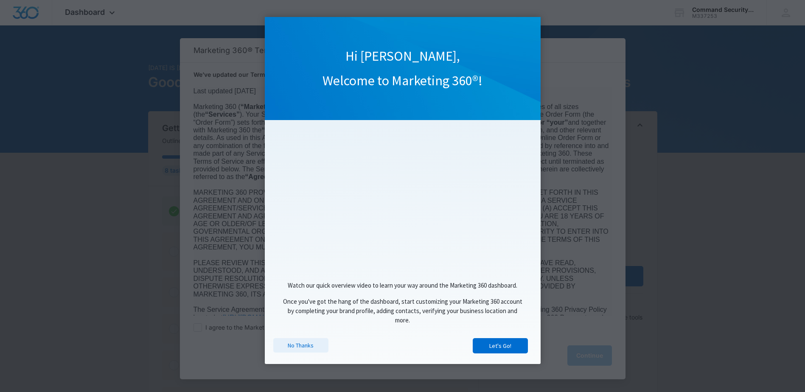 This screenshot has width=805, height=392. Describe the element at coordinates (402, 285) in the screenshot. I see `span: Watch our quick overview video to learn your way around the Marketing 360 dashboard.` at that location.